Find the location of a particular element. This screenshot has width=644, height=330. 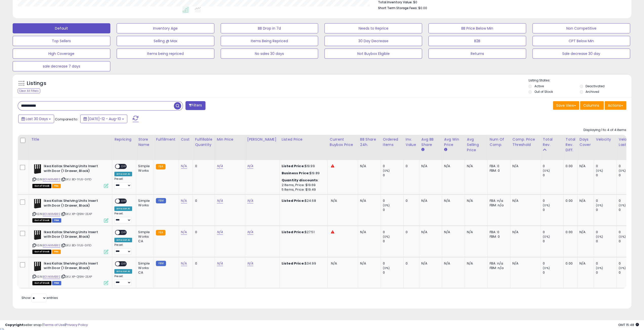

span: FBA is located at coordinates (56, 186).